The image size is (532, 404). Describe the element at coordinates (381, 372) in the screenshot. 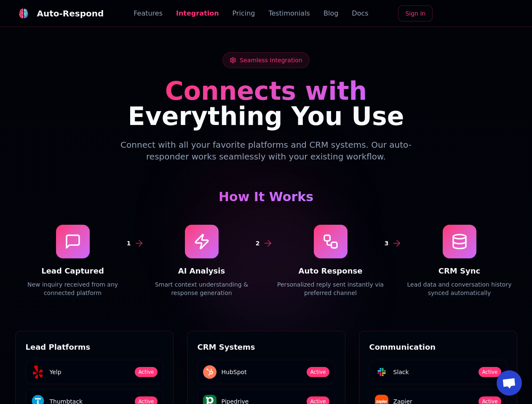

I see `img: Slack logo` at that location.